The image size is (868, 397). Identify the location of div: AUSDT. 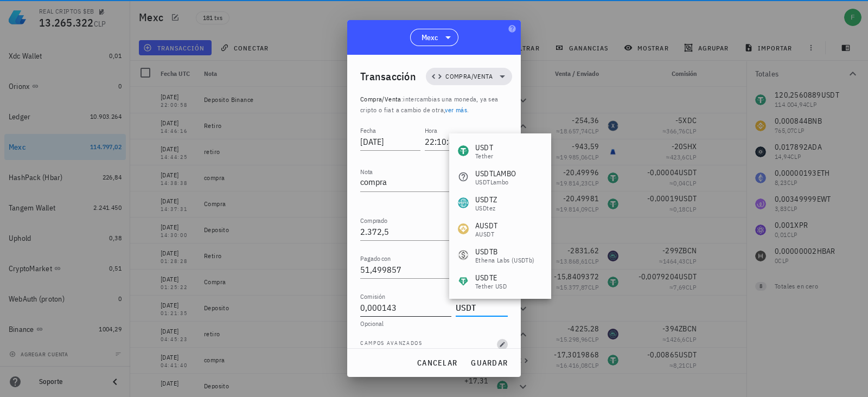
(486, 226).